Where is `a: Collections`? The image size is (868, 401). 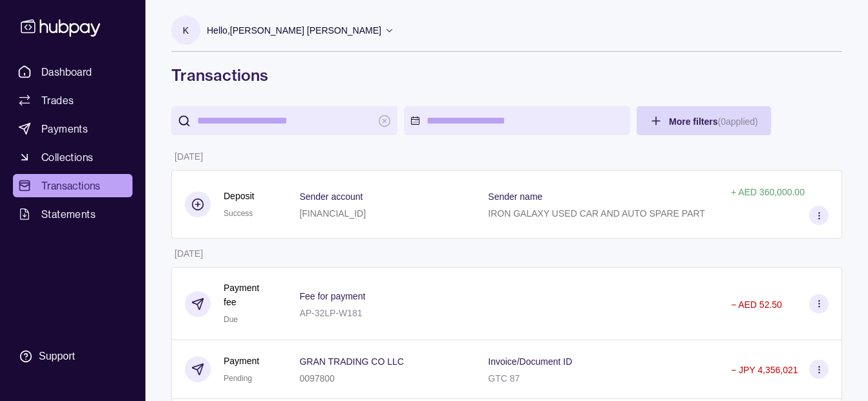
a: Collections is located at coordinates (72, 157).